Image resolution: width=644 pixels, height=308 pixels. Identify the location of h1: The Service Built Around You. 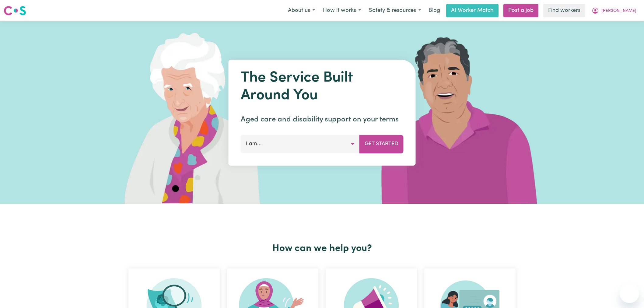
(322, 87).